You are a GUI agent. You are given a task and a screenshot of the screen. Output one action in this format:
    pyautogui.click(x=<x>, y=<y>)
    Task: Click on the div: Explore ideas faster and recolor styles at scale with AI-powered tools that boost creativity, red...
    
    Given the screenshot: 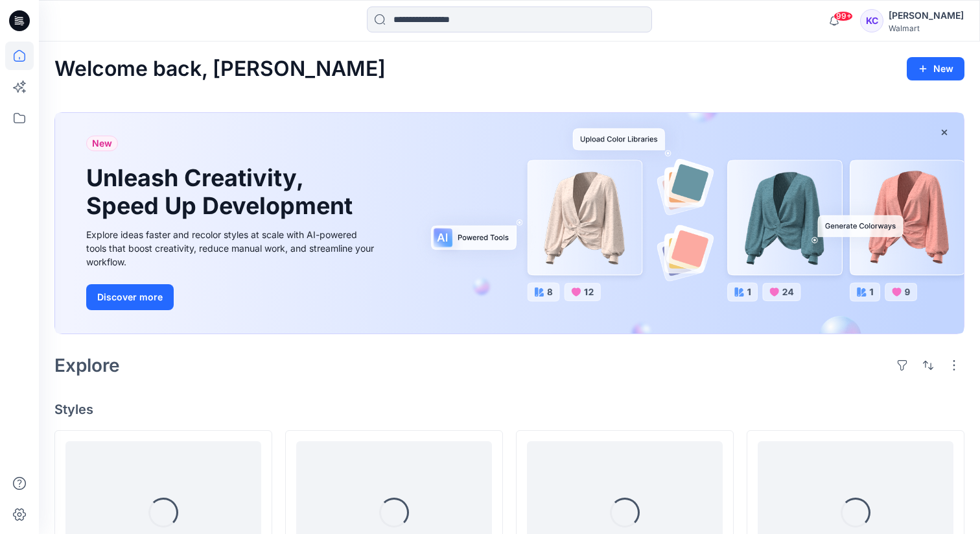 What is the action you would take?
    pyautogui.click(x=232, y=248)
    